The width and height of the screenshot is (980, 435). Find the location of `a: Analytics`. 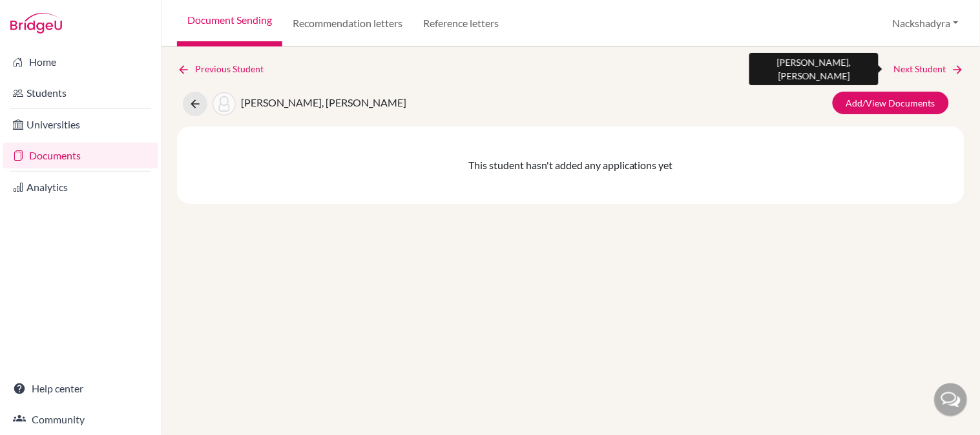

a: Analytics is located at coordinates (80, 187).